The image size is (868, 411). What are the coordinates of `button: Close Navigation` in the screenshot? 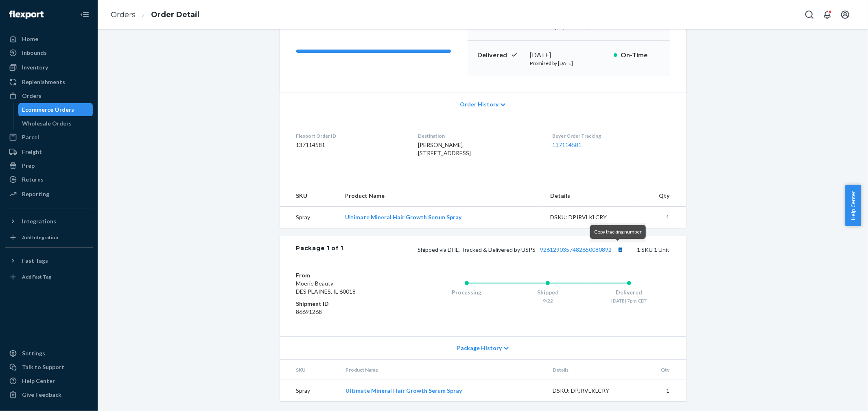 It's located at (85, 15).